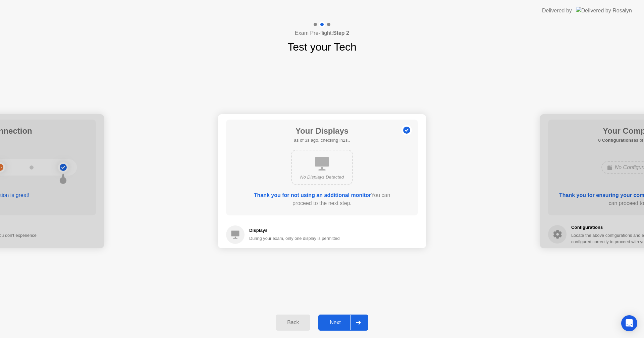 The height and width of the screenshot is (338, 644). I want to click on h5: as of 3s ago, checking in2s.., so click(322, 140).